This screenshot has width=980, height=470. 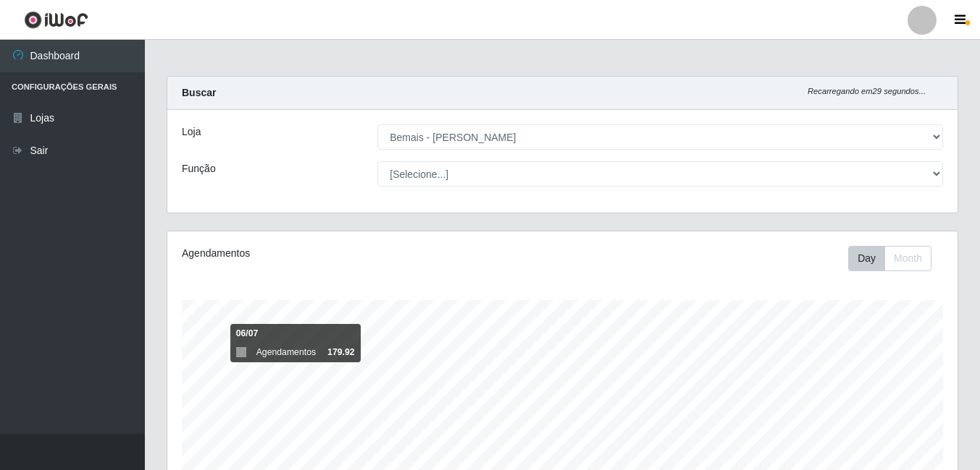 What do you see at coordinates (334, 253) in the screenshot?
I see `div: Agendamentos` at bounding box center [334, 253].